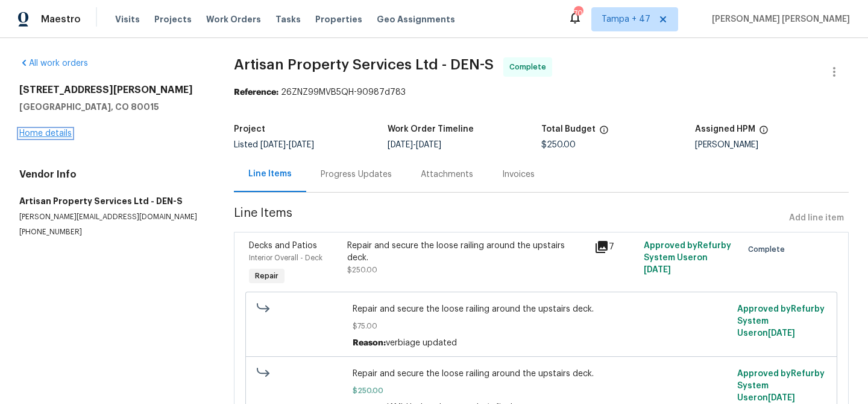 This screenshot has width=868, height=404. What do you see at coordinates (615, 247) in the screenshot?
I see `div: 7` at bounding box center [615, 247].